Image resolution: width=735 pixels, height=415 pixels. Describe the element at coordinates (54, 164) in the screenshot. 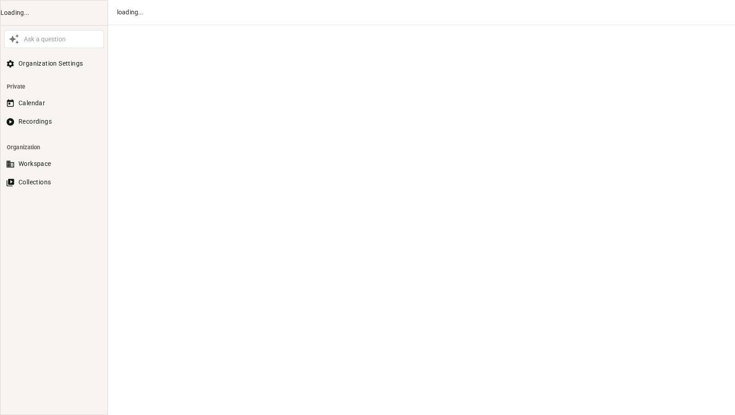

I see `button: Workspace` at that location.